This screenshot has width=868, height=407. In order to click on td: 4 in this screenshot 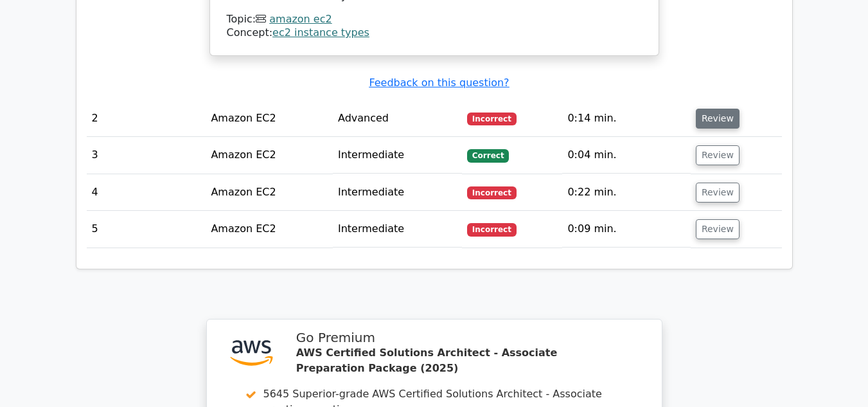, I will do `click(147, 193)`.